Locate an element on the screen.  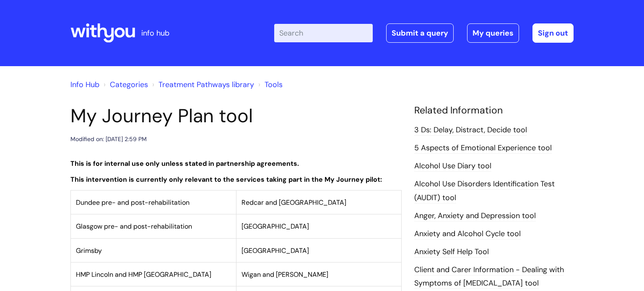
input: Search is located at coordinates (323, 33).